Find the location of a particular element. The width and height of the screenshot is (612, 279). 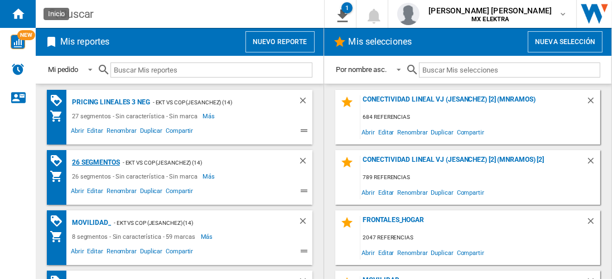

div: Mi pedido is located at coordinates (63, 69).